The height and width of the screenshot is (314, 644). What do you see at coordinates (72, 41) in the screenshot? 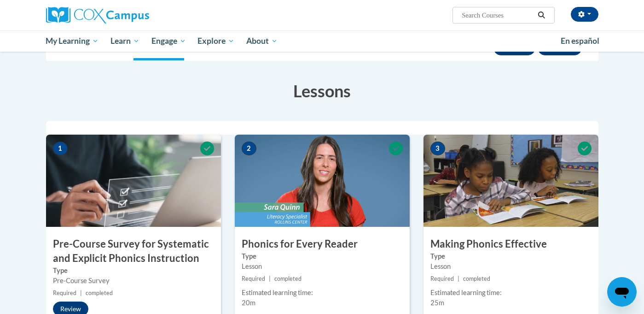
I see `a: My Learning` at bounding box center [72, 41].